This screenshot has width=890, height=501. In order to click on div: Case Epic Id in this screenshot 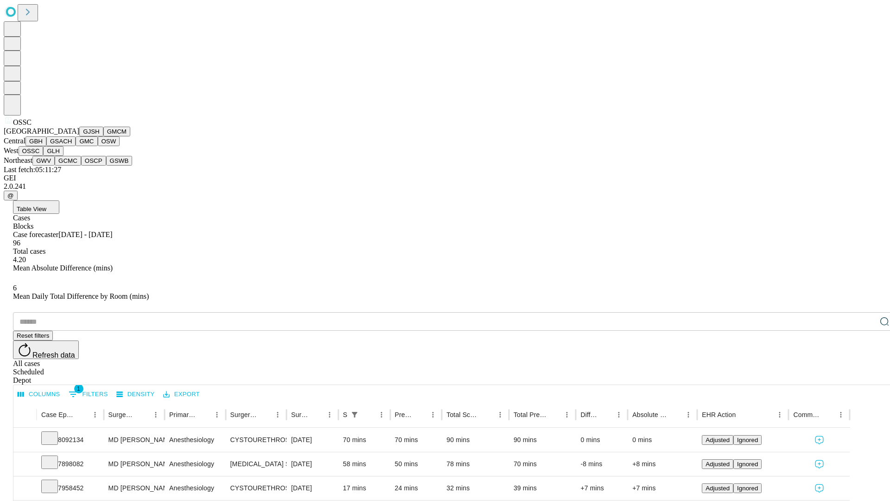, I will do `click(58, 414)`.